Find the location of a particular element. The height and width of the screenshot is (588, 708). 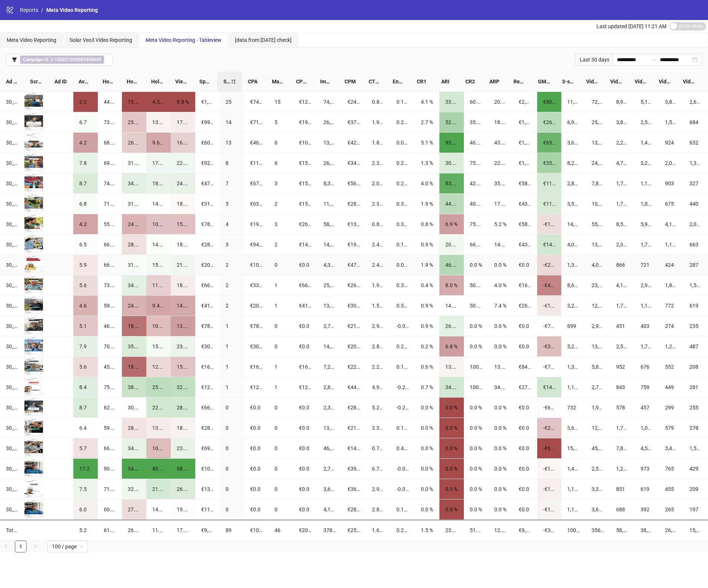

div: 2,899 is located at coordinates (574, 183).